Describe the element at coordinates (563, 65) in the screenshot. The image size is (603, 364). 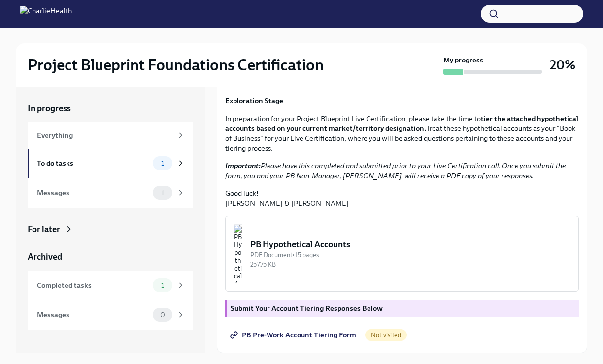
I see `h3: 20%` at that location.